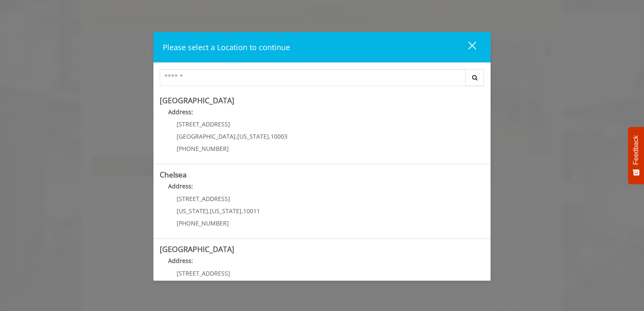  Describe the element at coordinates (467, 47) in the screenshot. I see `div: close dialog` at that location.